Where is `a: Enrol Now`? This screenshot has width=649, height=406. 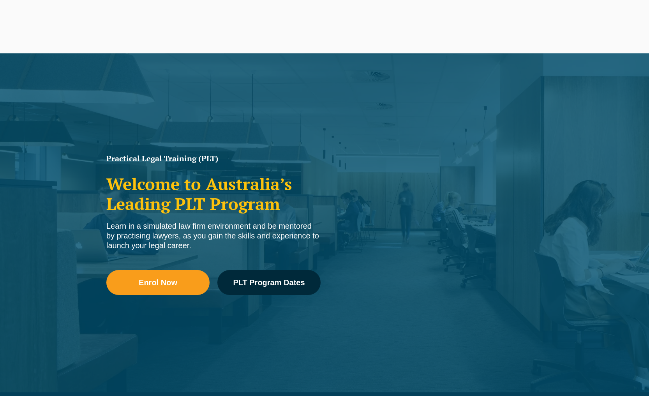 a: Enrol Now is located at coordinates (158, 283).